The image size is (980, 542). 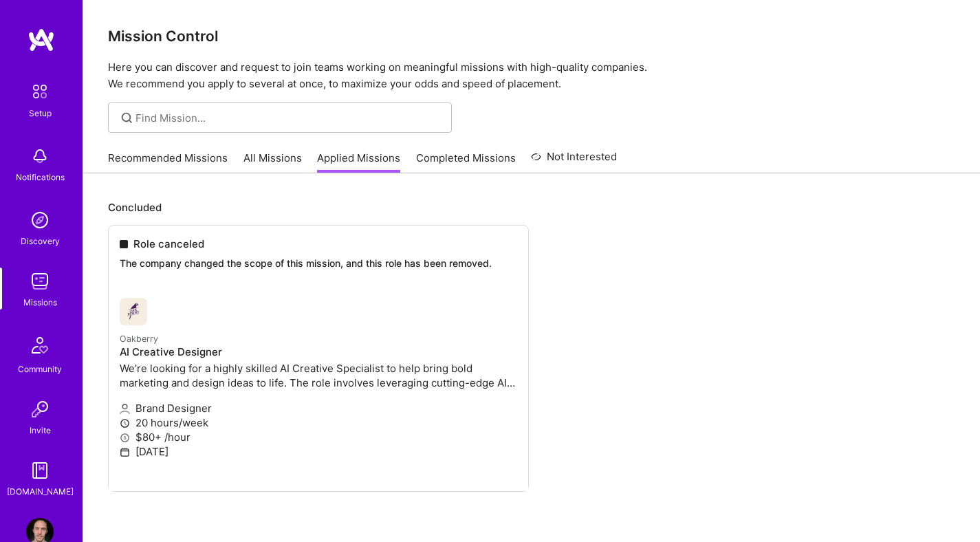 What do you see at coordinates (40, 471) in the screenshot?
I see `img: guide book` at bounding box center [40, 471].